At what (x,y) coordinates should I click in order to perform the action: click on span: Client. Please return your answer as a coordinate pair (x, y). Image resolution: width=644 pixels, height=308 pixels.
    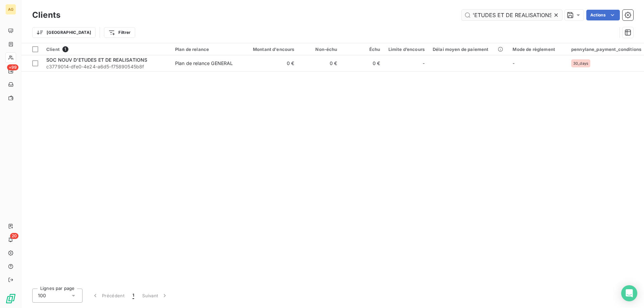
    Looking at the image, I should click on (53, 49).